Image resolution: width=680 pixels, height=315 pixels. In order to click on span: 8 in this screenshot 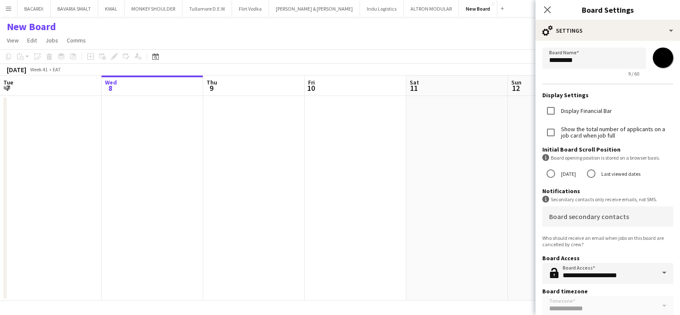, I will do `click(110, 88)`.